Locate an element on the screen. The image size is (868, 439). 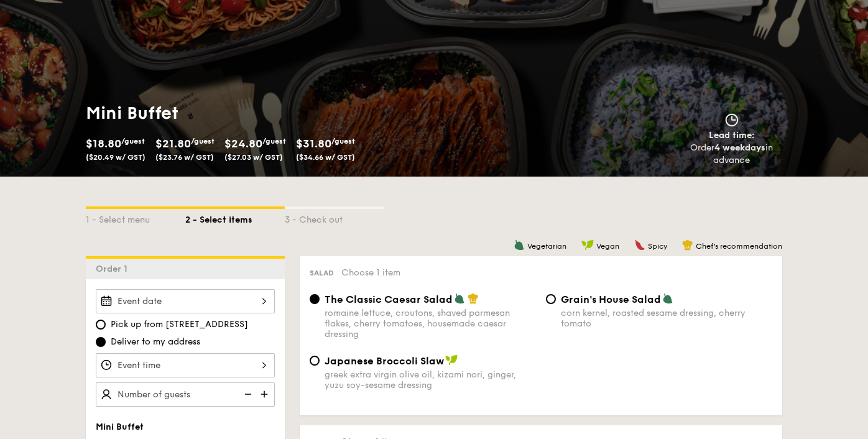
span: Salad is located at coordinates (321, 273).